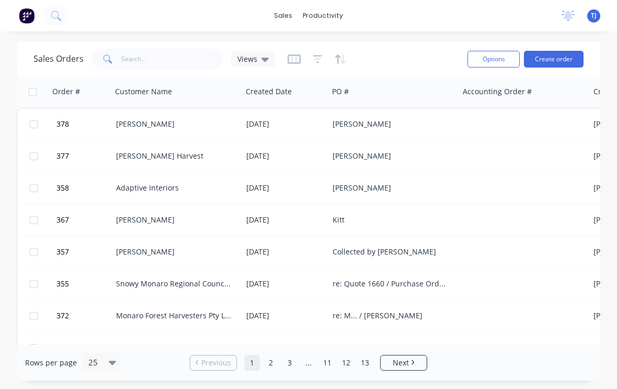 This screenshot has width=617, height=389. What do you see at coordinates (494, 59) in the screenshot?
I see `button: Options` at bounding box center [494, 59].